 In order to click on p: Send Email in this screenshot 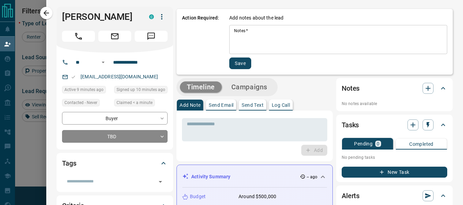, I will do `click(221, 105)`.